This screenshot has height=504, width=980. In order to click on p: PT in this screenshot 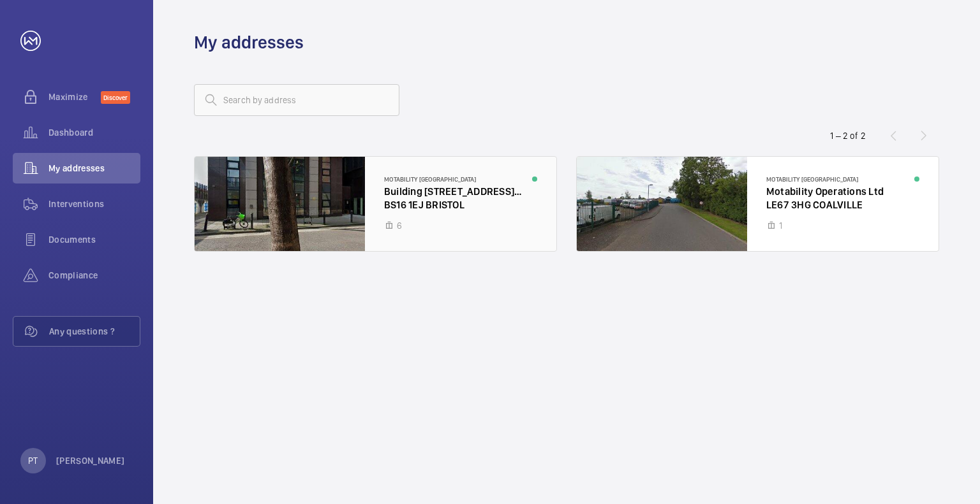, I will do `click(32, 461)`.